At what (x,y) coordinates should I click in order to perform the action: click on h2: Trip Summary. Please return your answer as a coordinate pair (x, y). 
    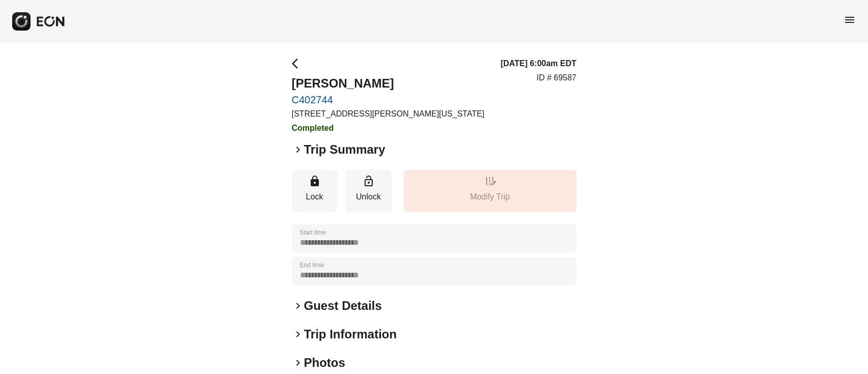
    Looking at the image, I should click on (345, 149).